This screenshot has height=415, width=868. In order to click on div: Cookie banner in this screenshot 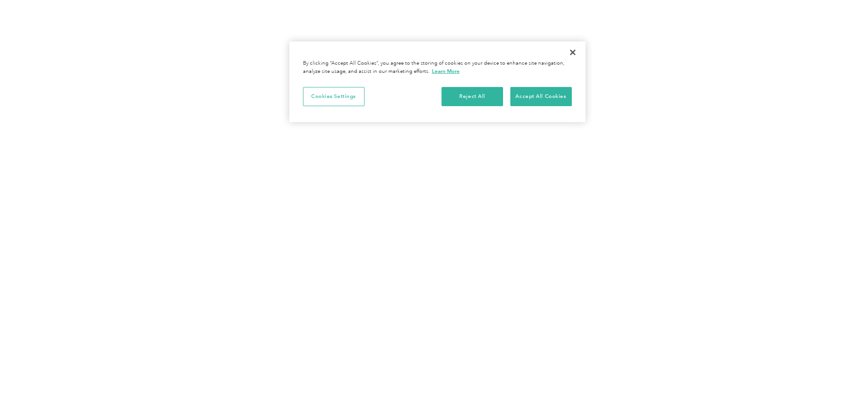, I will do `click(437, 81)`.